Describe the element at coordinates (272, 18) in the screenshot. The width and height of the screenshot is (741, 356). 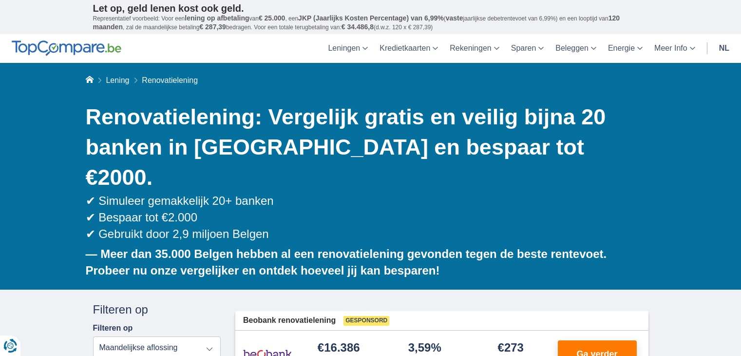
I see `span: € 25.000` at that location.